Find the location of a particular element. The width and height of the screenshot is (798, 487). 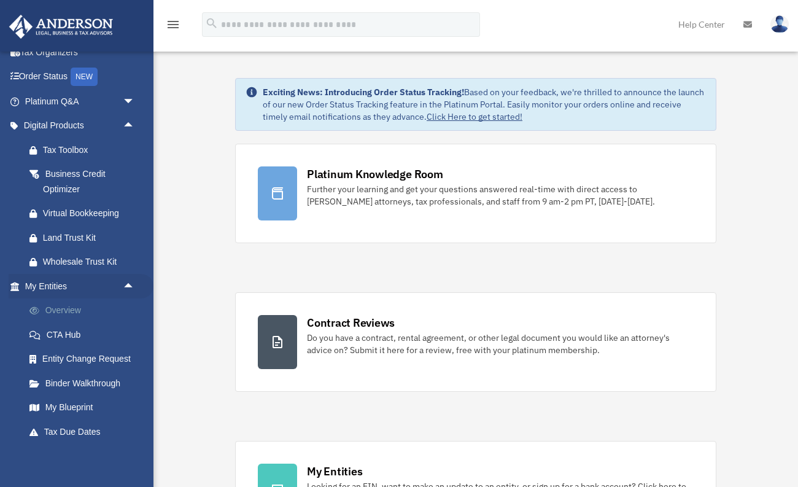

a: My Blueprint is located at coordinates (85, 407).